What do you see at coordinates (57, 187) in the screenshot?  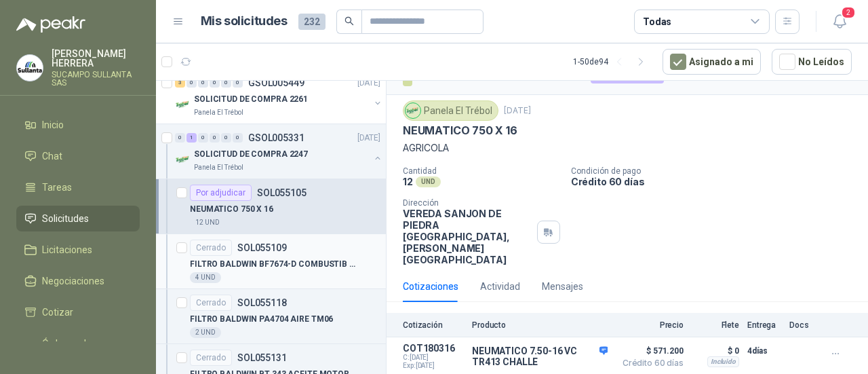 I see `span: Tareas` at bounding box center [57, 187].